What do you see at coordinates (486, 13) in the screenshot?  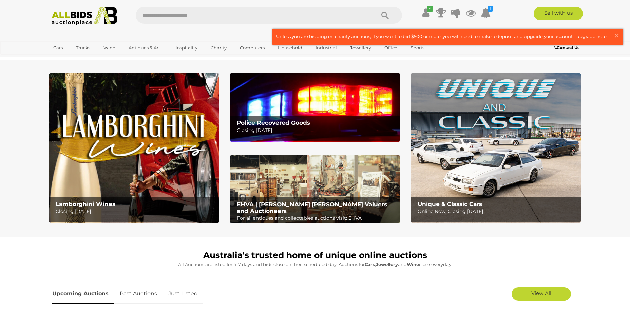 I see `a: 1` at bounding box center [486, 13].